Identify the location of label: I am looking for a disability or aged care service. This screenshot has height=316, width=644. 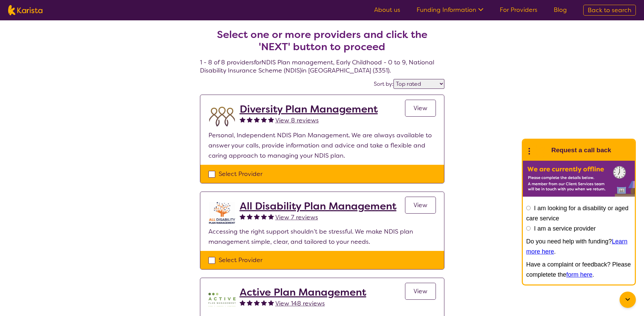
(577, 213).